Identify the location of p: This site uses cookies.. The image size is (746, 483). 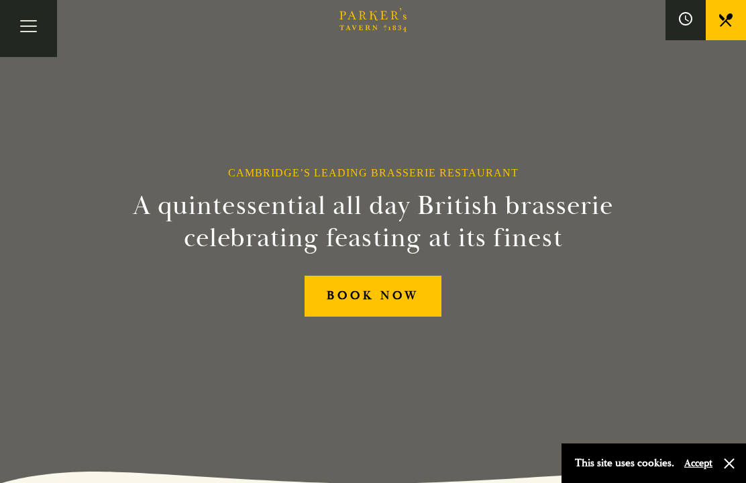
(624, 463).